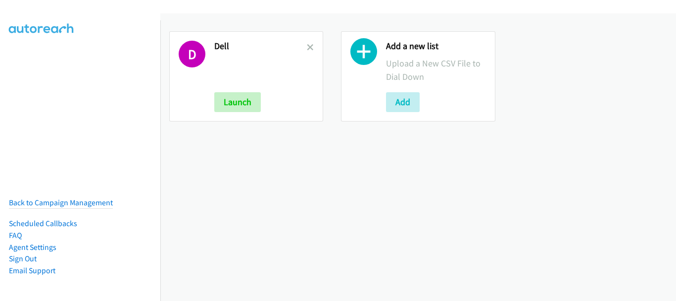 The width and height of the screenshot is (676, 301). I want to click on a: FAQ, so click(15, 235).